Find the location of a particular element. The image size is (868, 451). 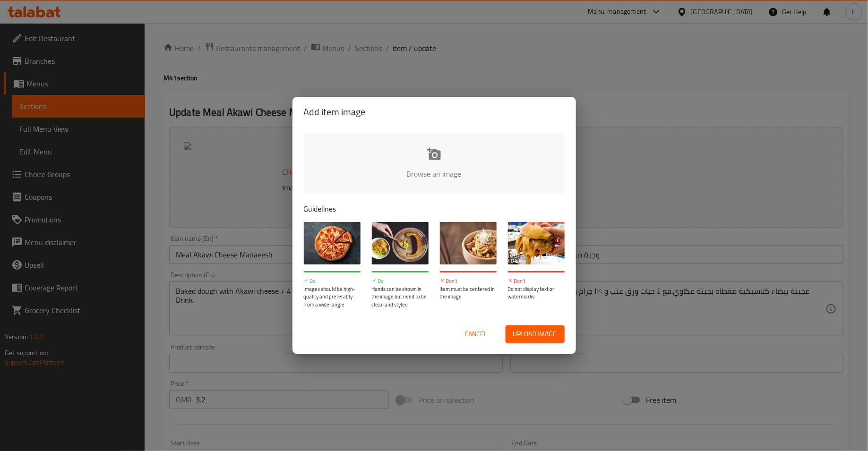

p: Do not display text or watermarks is located at coordinates (536, 293).